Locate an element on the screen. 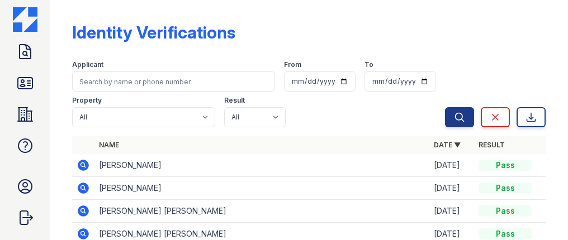 Image resolution: width=568 pixels, height=240 pixels. label: To is located at coordinates (369, 65).